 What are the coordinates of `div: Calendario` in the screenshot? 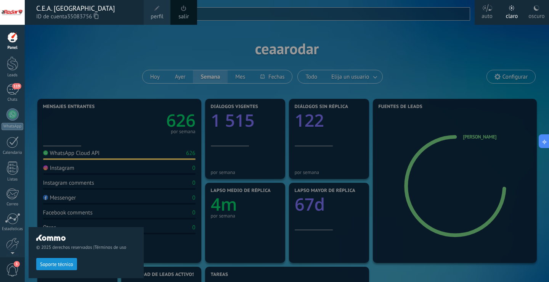 It's located at (13, 152).